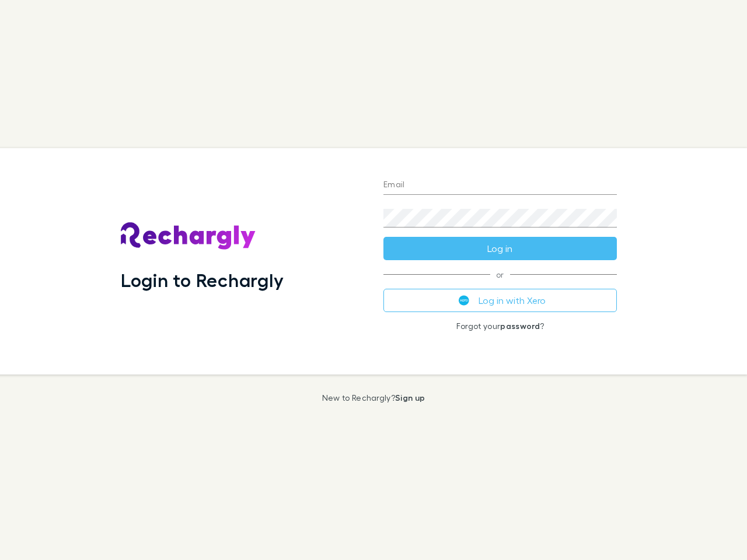 This screenshot has width=747, height=560. Describe the element at coordinates (373, 398) in the screenshot. I see `p: New to Rechargly?` at that location.